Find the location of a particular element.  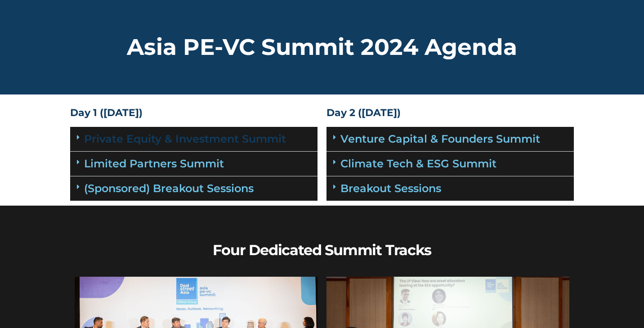

a: (Sponsored) Breakout Sessions is located at coordinates (169, 188).